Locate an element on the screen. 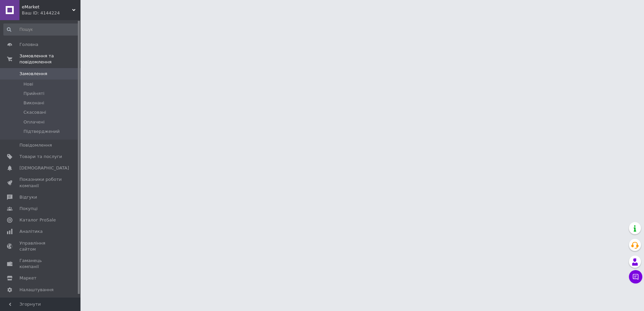  span: Підтверджений is located at coordinates (42, 131).